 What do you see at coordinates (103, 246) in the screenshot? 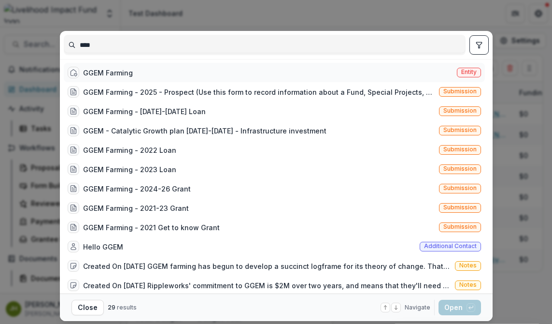
I see `div: Hello GGEM` at bounding box center [103, 246].